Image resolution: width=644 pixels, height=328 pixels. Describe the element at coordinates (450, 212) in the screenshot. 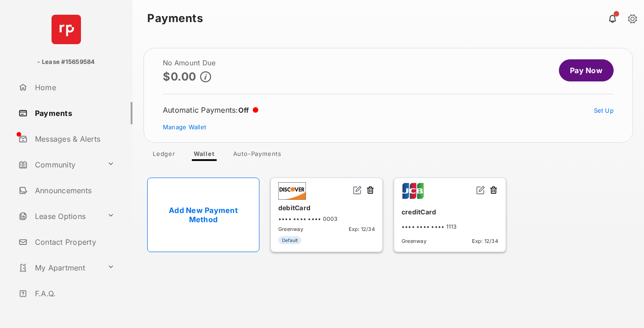

I see `div: creditCard` at that location.